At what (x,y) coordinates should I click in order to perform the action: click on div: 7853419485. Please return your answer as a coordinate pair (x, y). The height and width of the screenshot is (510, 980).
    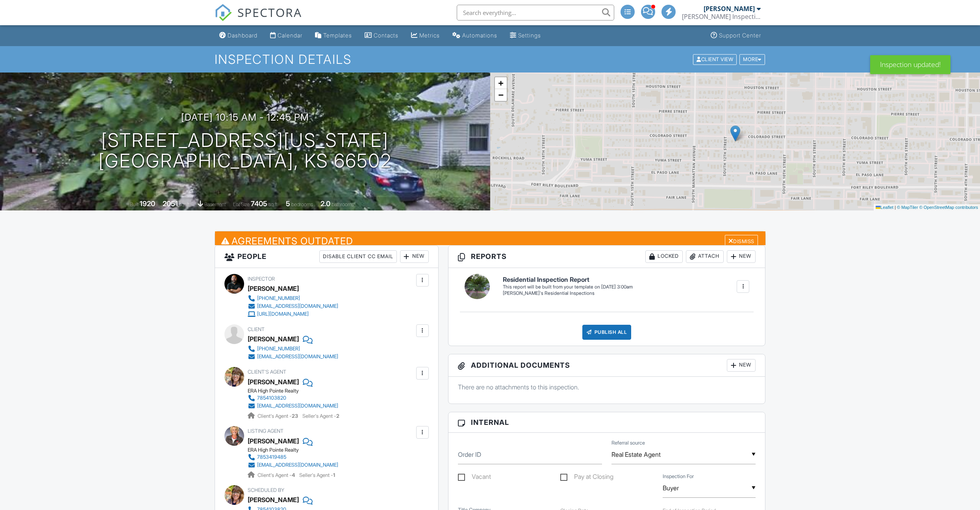
    Looking at the image, I should click on (272, 457).